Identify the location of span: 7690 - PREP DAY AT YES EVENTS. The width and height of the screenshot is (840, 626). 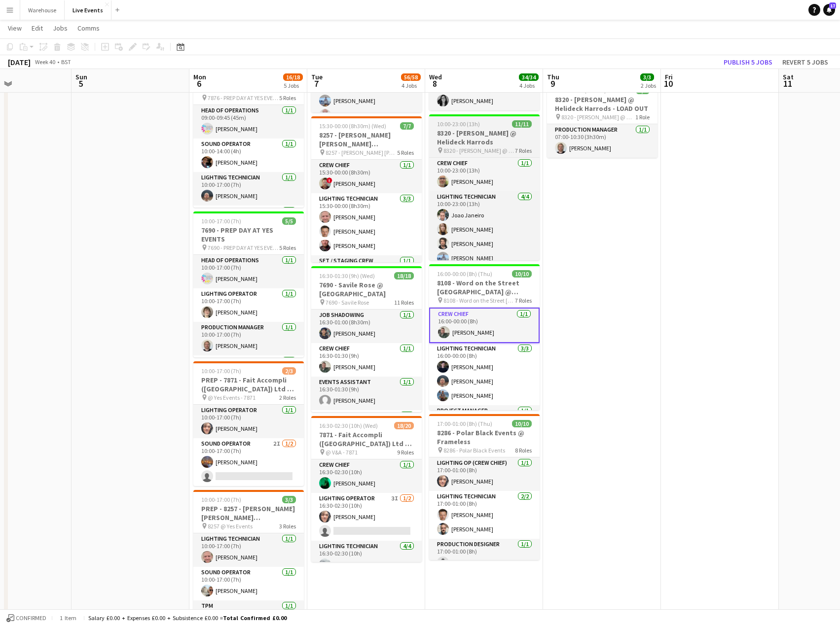
(243, 247).